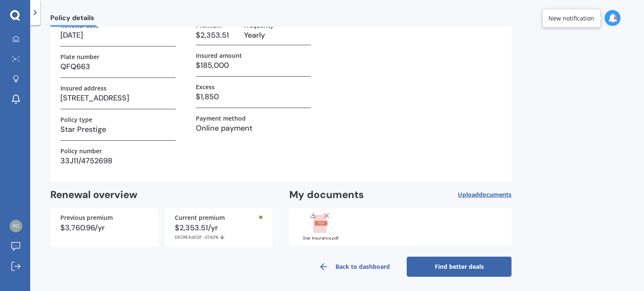 The width and height of the screenshot is (644, 291). I want to click on span: Policy details, so click(73, 19).